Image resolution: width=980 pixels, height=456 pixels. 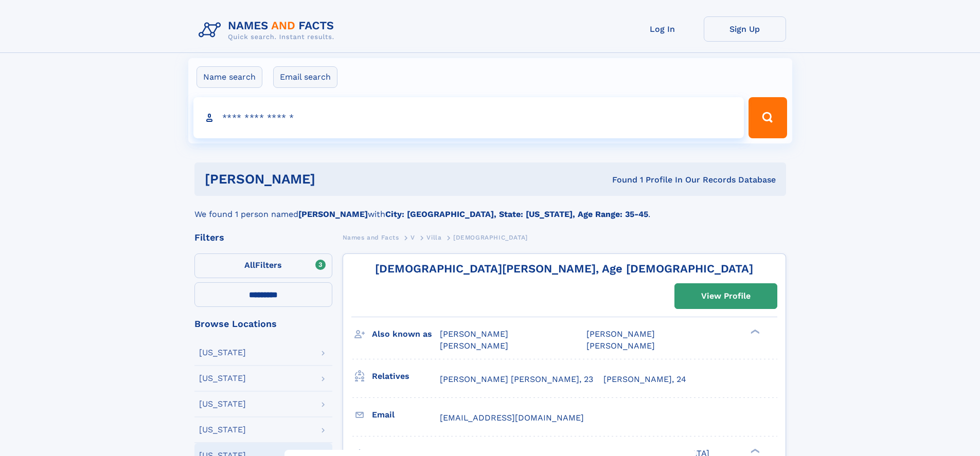 What do you see at coordinates (468, 118) in the screenshot?
I see `input: search input` at bounding box center [468, 118].